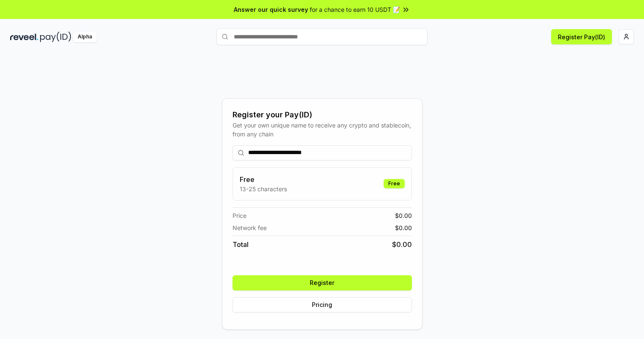  Describe the element at coordinates (250, 228) in the screenshot. I see `span: Network fee` at that location.